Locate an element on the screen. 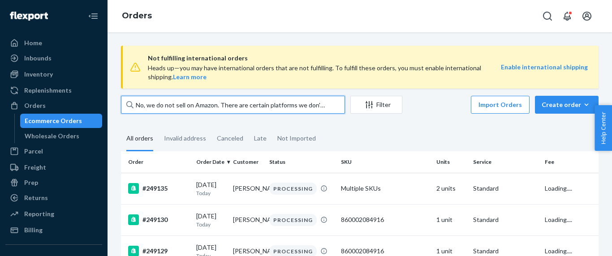 This screenshot has height=256, width=612. td: Multiple SKUs is located at coordinates (385, 188).